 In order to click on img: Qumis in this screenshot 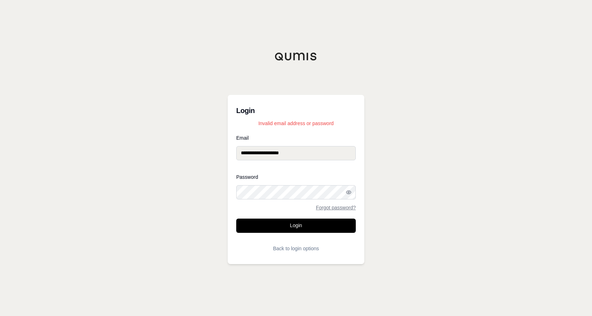, I will do `click(296, 57)`.